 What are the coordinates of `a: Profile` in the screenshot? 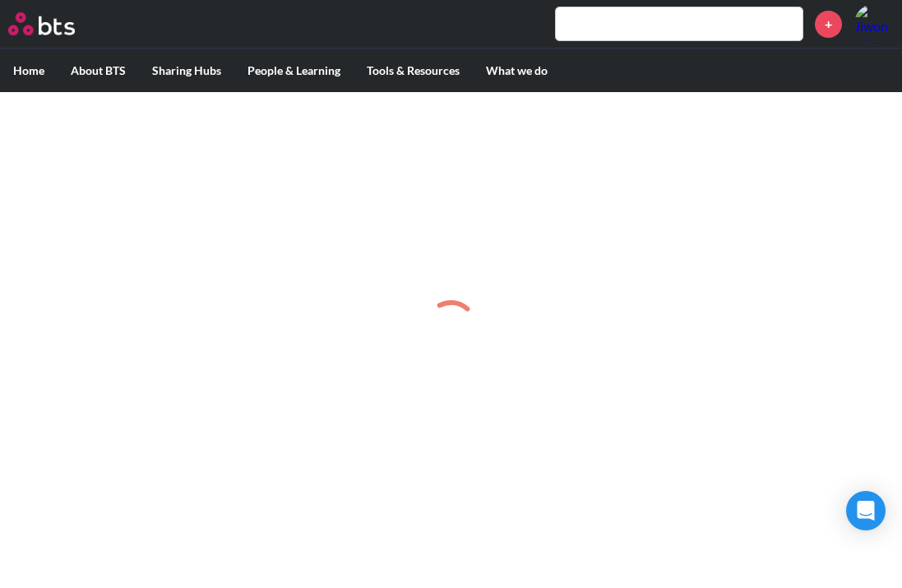 It's located at (874, 23).